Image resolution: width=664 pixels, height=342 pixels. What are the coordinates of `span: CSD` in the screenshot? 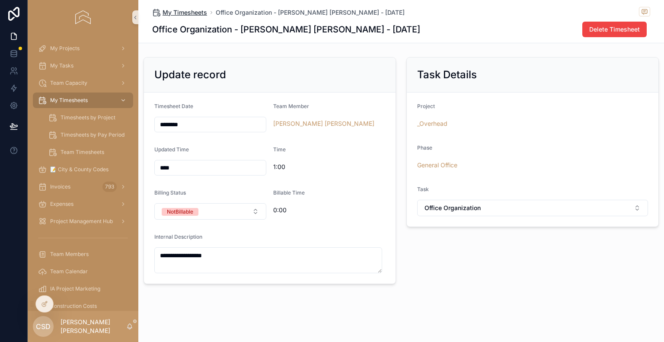 It's located at (43, 327).